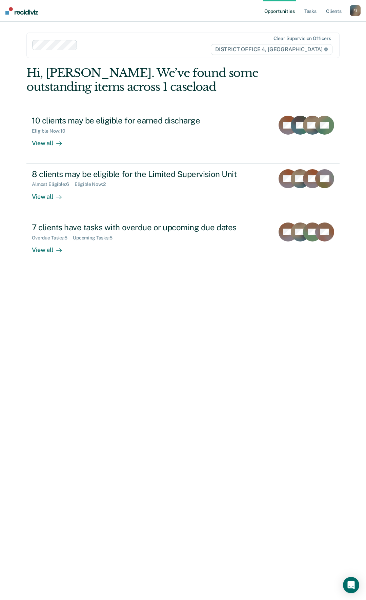  I want to click on div: Open Intercom Messenger, so click(351, 585).